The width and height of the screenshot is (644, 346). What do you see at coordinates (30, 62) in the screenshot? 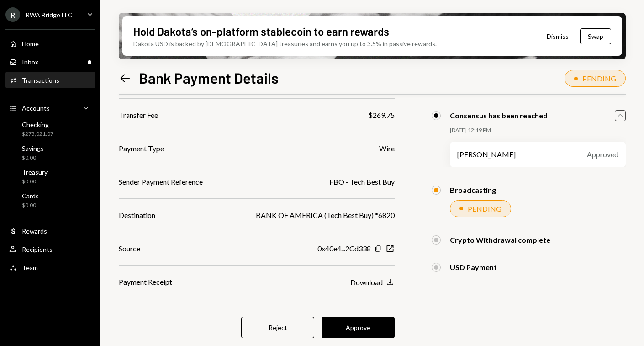
I see `div: Inbox` at bounding box center [30, 62].